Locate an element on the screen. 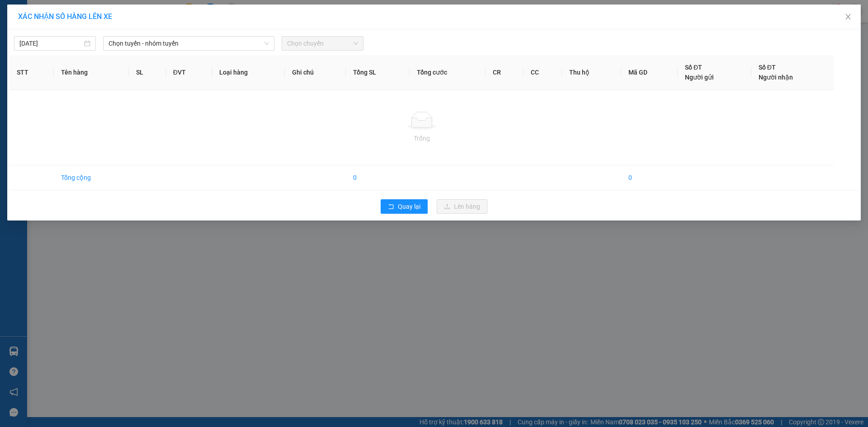 Image resolution: width=868 pixels, height=427 pixels. button: uploadLên hàng is located at coordinates (462, 207).